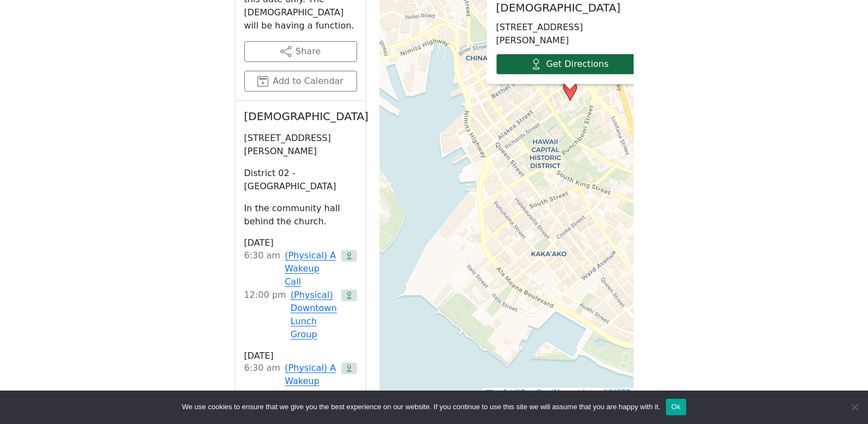  Describe the element at coordinates (265, 314) in the screenshot. I see `div: 12:00 PM` at that location.